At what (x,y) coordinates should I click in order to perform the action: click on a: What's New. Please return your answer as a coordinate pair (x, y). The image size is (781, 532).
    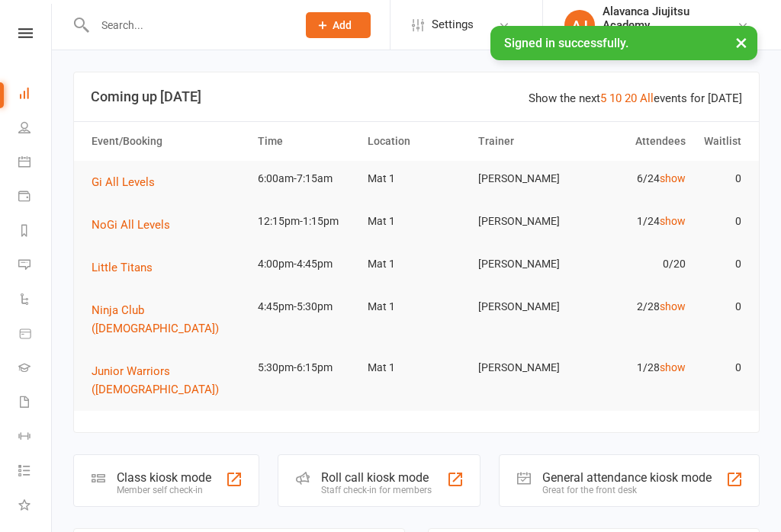
    Looking at the image, I should click on (35, 506).